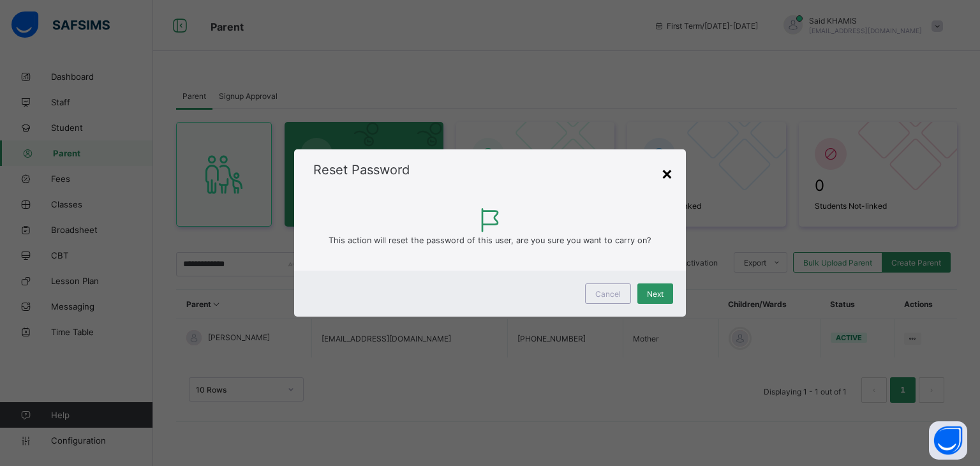  I want to click on button: Open asap, so click(948, 440).